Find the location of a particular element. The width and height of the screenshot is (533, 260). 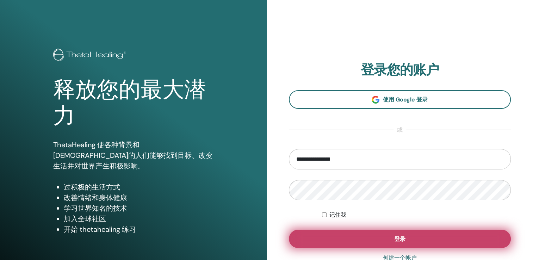

li: 学习世界知名的技术 is located at coordinates (138, 208).